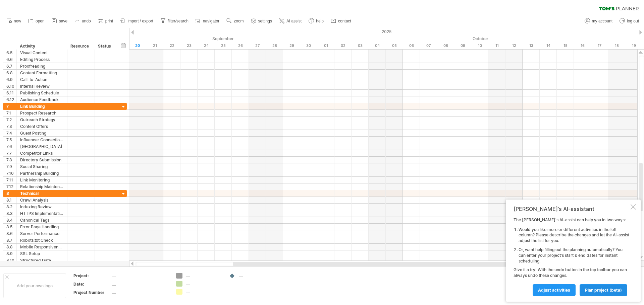 This screenshot has height=305, width=644. What do you see at coordinates (14, 21) in the screenshot?
I see `a: new` at bounding box center [14, 21].